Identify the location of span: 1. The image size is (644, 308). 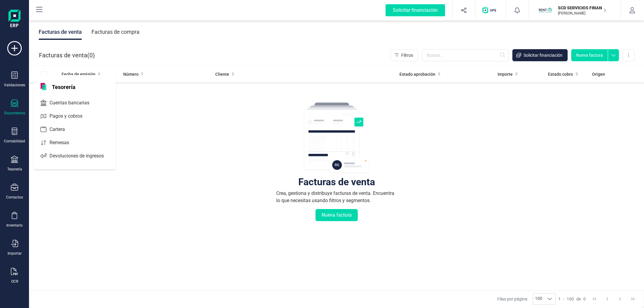
(559, 299).